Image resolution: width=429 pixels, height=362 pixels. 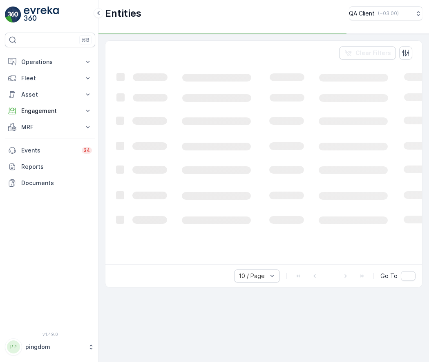 What do you see at coordinates (41, 15) in the screenshot?
I see `img: logo_light-DOdMpM7g.png` at bounding box center [41, 15].